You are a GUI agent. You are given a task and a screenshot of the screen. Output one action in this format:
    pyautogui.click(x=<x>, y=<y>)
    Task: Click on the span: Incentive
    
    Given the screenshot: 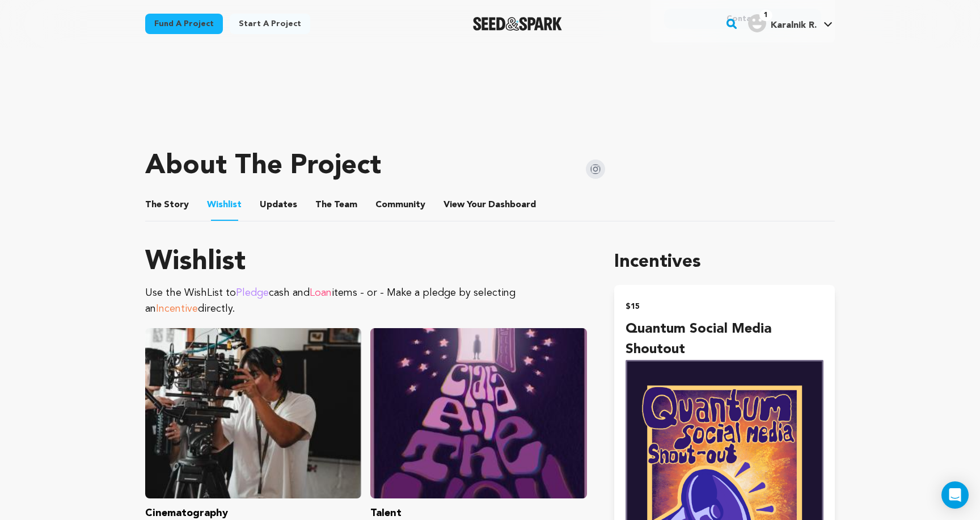 What is the action you would take?
    pyautogui.click(x=177, y=309)
    